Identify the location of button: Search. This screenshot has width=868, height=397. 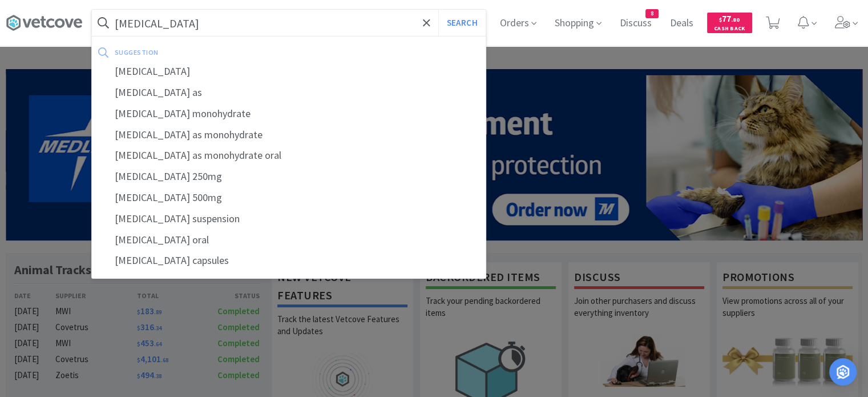
(462, 23).